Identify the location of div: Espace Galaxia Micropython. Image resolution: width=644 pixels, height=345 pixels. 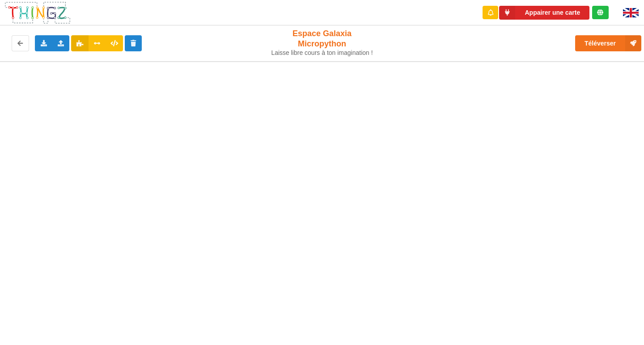
(322, 43).